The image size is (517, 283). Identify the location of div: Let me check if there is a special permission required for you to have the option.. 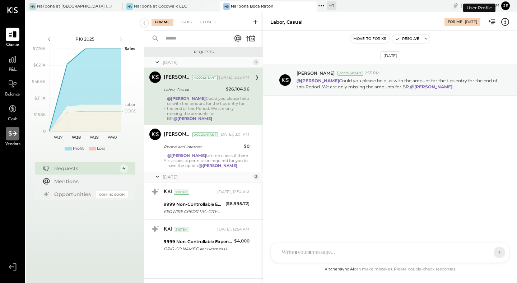
(208, 160).